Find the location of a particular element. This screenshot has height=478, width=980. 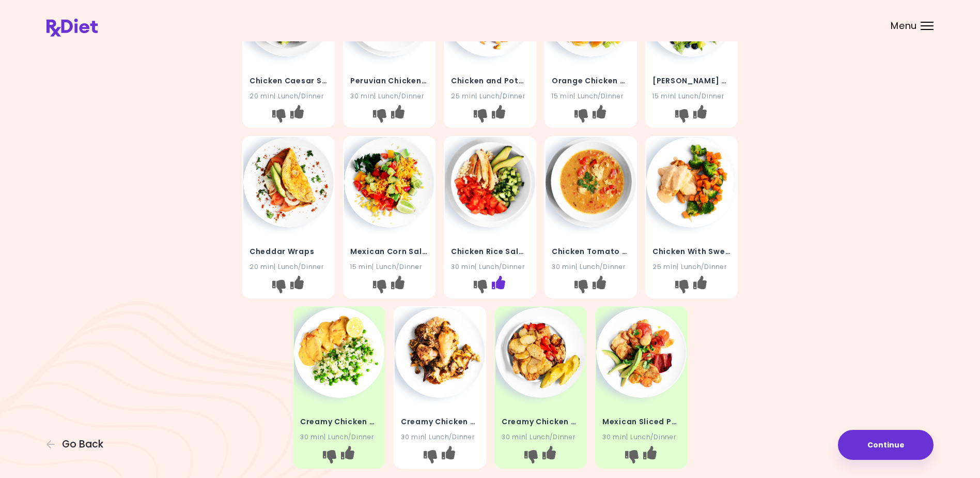

button: Continue is located at coordinates (886, 445).